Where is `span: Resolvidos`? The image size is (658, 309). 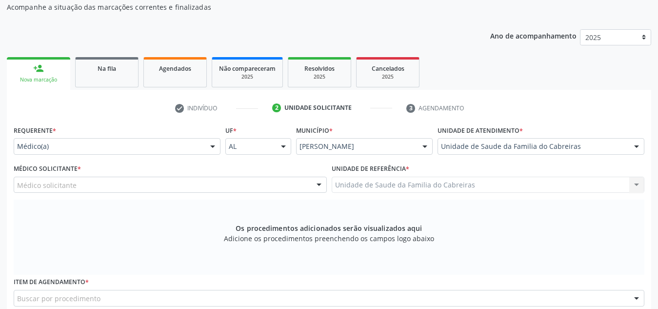 span: Resolvidos is located at coordinates (319, 68).